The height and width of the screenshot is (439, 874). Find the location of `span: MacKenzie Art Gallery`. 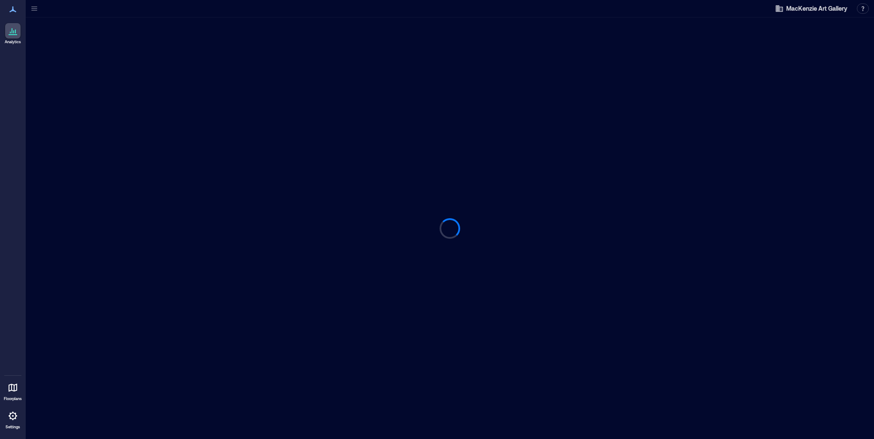

span: MacKenzie Art Gallery is located at coordinates (816, 9).